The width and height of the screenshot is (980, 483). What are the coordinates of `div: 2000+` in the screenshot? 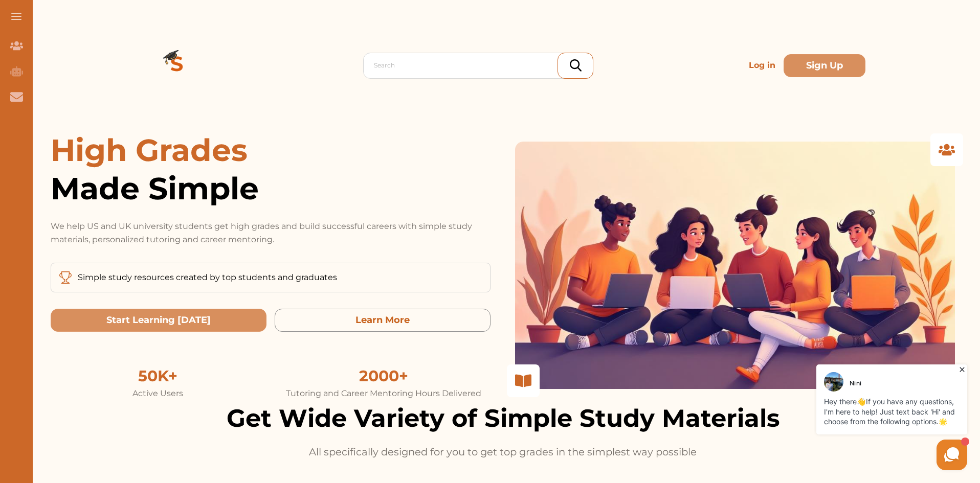 It's located at (383, 376).